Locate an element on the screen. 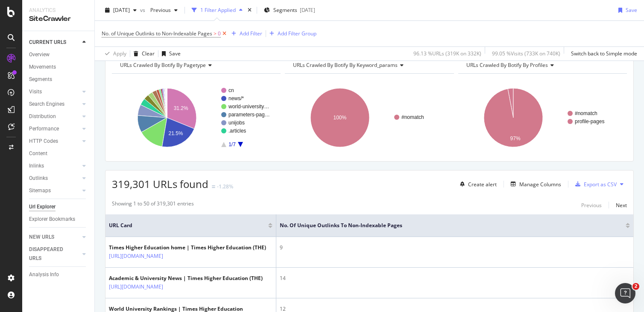 This screenshot has height=312, width=644. text: profile-pages is located at coordinates (590, 122).